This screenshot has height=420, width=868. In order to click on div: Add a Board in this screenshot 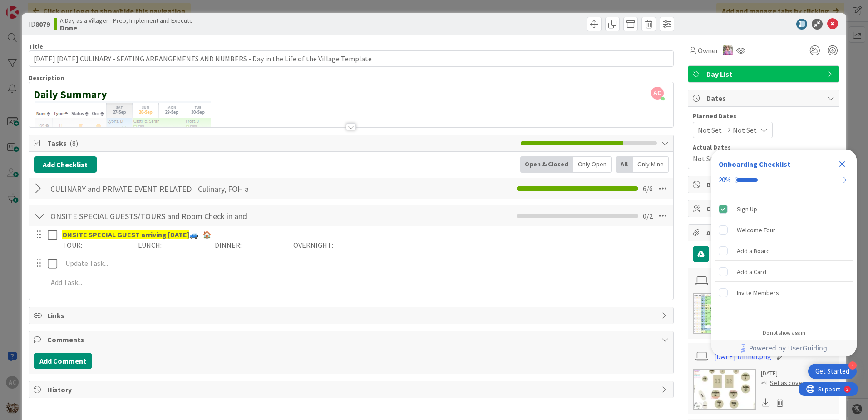, I will do `click(753, 251)`.